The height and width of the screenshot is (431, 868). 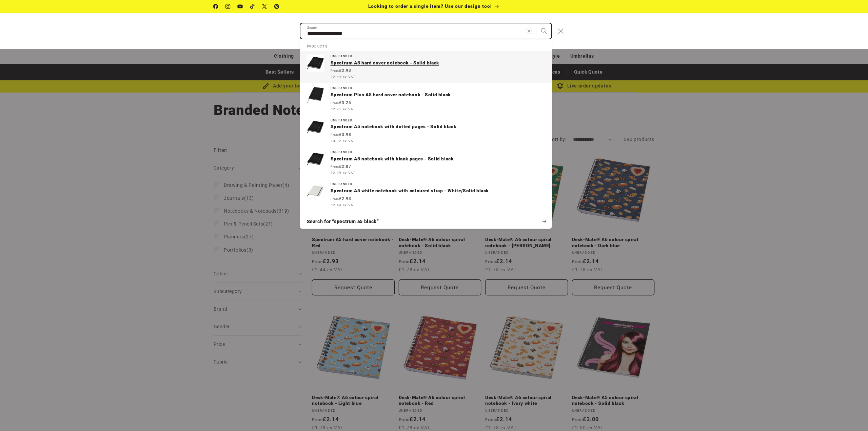 I want to click on strong: £3.25, so click(x=341, y=103).